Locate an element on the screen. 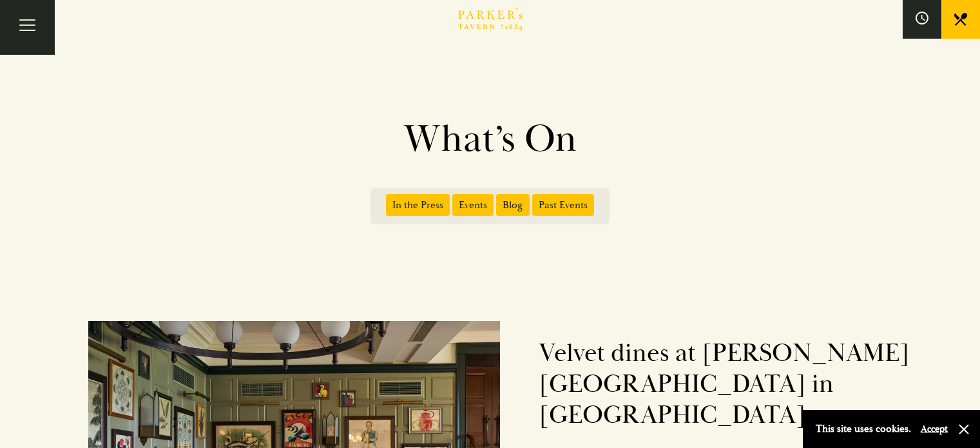 The height and width of the screenshot is (448, 980). span: Past Events is located at coordinates (563, 205).